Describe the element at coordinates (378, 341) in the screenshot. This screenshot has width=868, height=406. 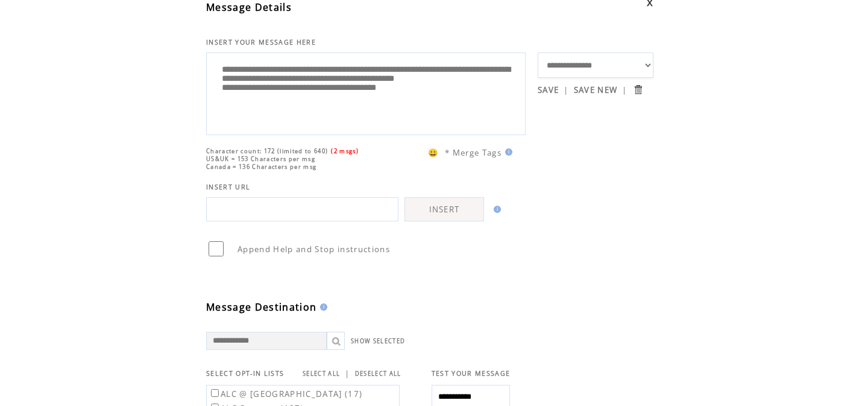
I see `a: SHOW SELECTED` at that location.